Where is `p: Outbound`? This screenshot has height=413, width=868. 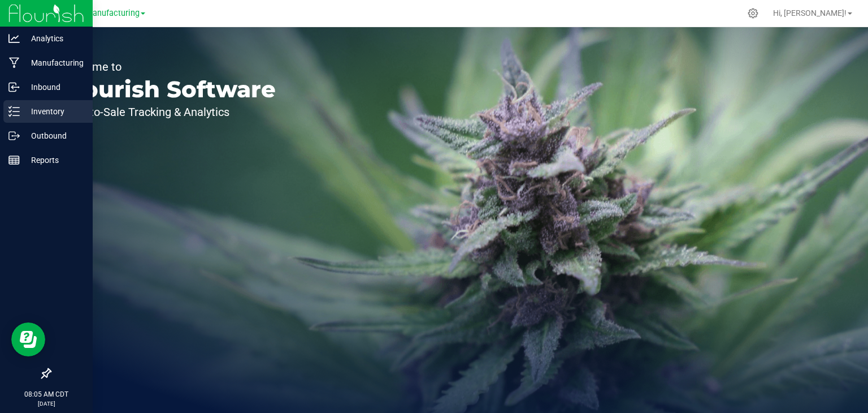 p: Outbound is located at coordinates (54, 136).